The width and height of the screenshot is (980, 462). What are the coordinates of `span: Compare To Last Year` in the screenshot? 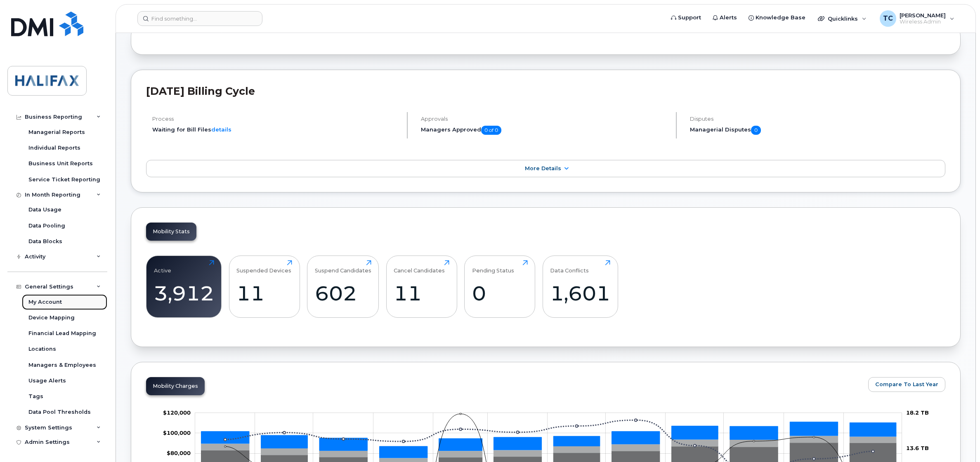 It's located at (906, 385).